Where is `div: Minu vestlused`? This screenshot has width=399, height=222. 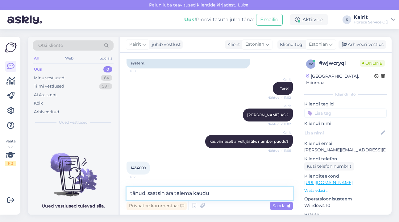
div: Minu vestlused is located at coordinates (49, 78).